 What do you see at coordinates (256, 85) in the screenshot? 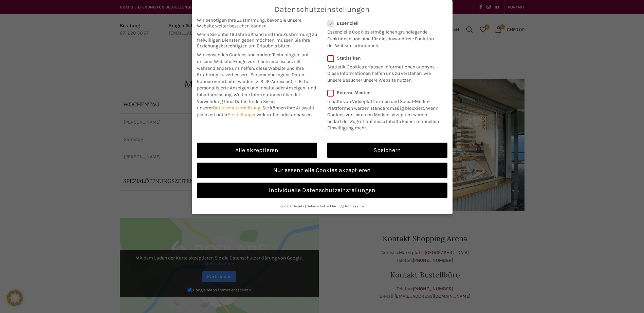
I see `span: Personenbezogene Daten können verarbeitet werden (z. B. IP-Adressen), z. B. für personalisierte A...` at bounding box center [256, 85].